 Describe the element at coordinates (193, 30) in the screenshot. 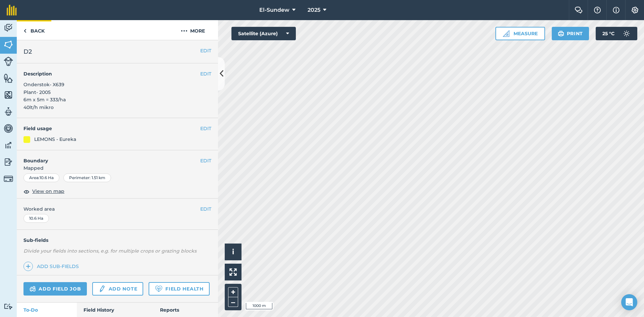

I see `button: More` at that location.